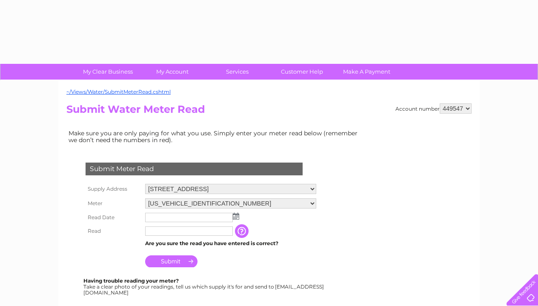  What do you see at coordinates (113, 218) in the screenshot?
I see `th: Read Date` at bounding box center [113, 218].